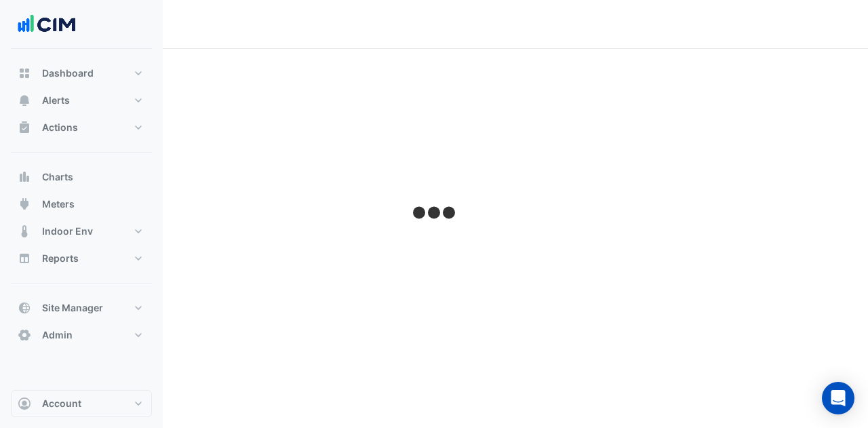 This screenshot has width=868, height=428. Describe the element at coordinates (55, 100) in the screenshot. I see `span: Alerts` at that location.